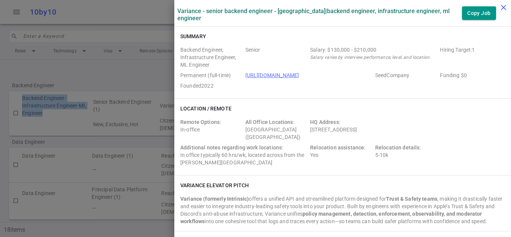 The width and height of the screenshot is (511, 237). What do you see at coordinates (373, 50) in the screenshot?
I see `div: Salary Range` at bounding box center [373, 50].